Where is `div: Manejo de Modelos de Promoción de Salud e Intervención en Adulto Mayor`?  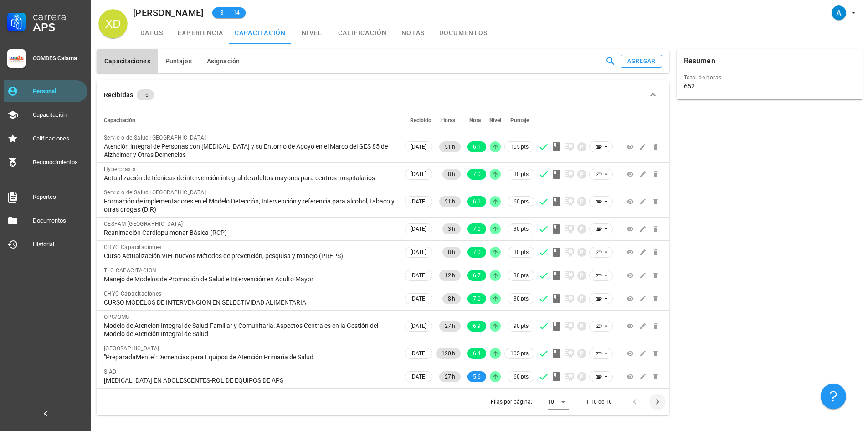 div: Manejo de Modelos de Promoción de Salud e Intervención en Adulto Mayor is located at coordinates (249, 279).